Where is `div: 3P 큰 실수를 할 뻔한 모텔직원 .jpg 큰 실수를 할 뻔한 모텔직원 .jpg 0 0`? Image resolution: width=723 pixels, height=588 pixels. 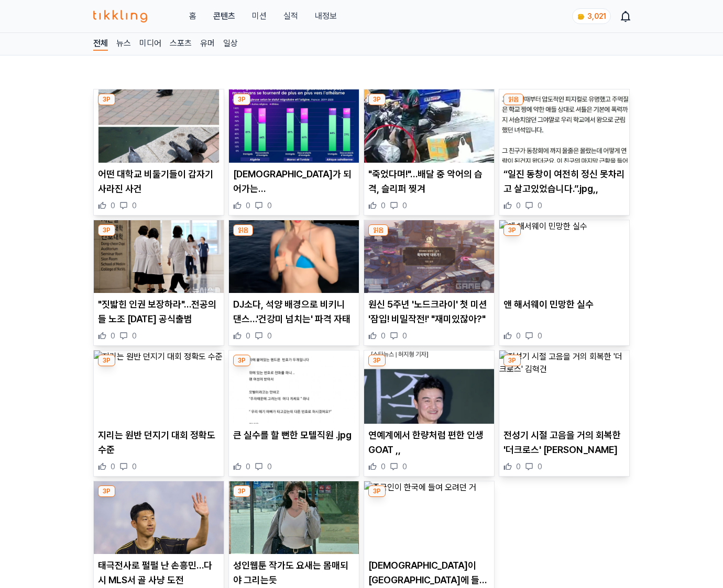
div: 3P 큰 실수를 할 뻔한 모텔직원 .jpg 큰 실수를 할 뻔한 모텔직원 .jpg 0 0 is located at coordinates (294, 413).